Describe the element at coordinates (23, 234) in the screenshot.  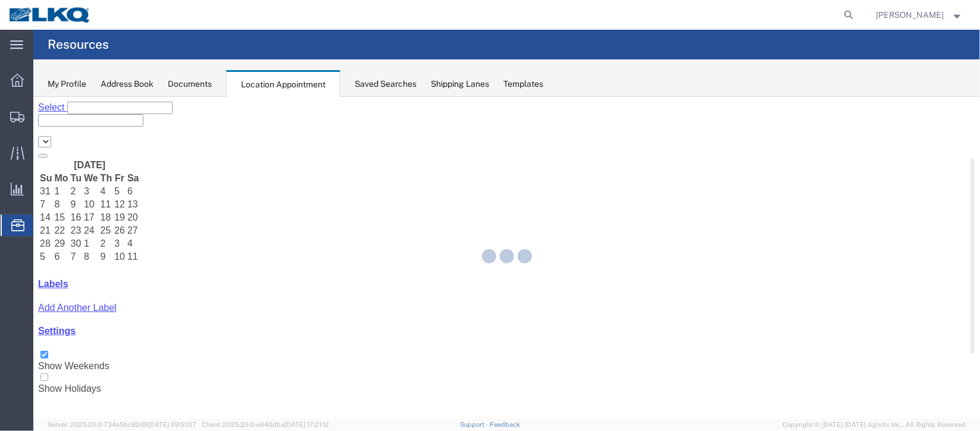
I see `a: Settings` at that location.